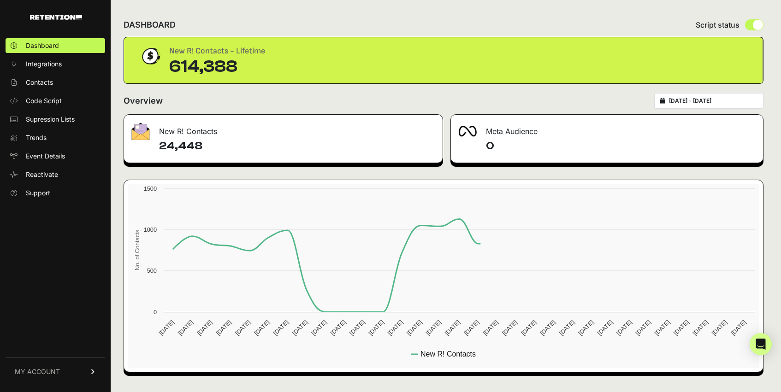 This screenshot has height=392, width=781. Describe the element at coordinates (137, 250) in the screenshot. I see `text: No. of Contacts` at that location.